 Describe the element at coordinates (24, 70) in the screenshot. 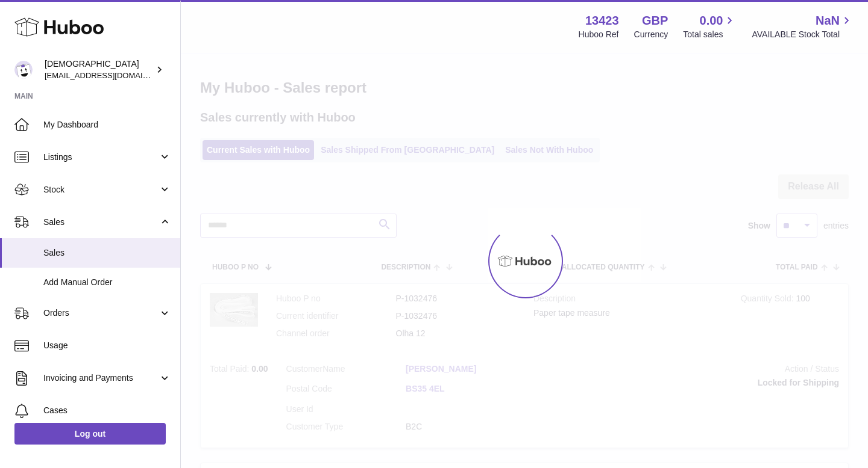

I see `img: olgazyuz@outlook.com` at that location.